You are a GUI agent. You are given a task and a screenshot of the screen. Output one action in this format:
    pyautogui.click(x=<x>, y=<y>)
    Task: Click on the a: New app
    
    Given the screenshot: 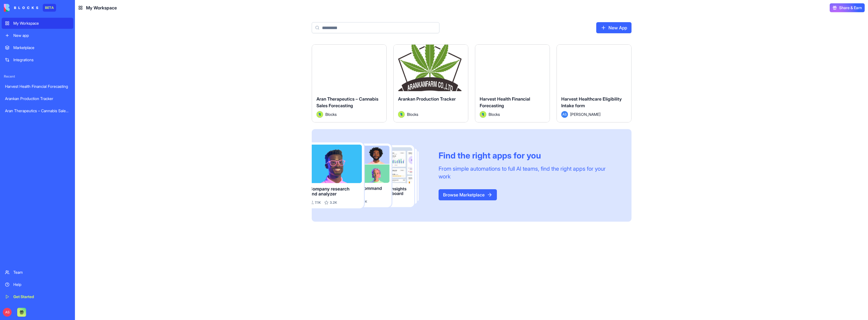 What is the action you would take?
    pyautogui.click(x=38, y=35)
    